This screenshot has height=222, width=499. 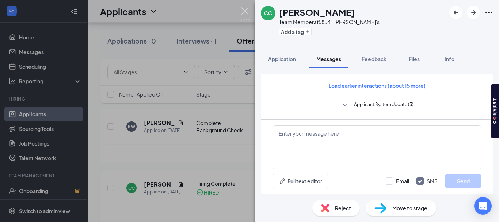 What do you see at coordinates (268, 13) in the screenshot?
I see `div: CC` at bounding box center [268, 13].